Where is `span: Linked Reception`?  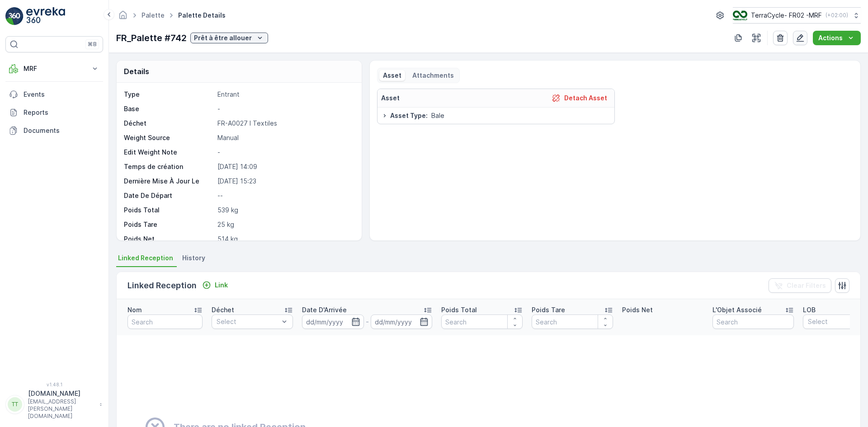
span: Linked Reception is located at coordinates (146, 258).